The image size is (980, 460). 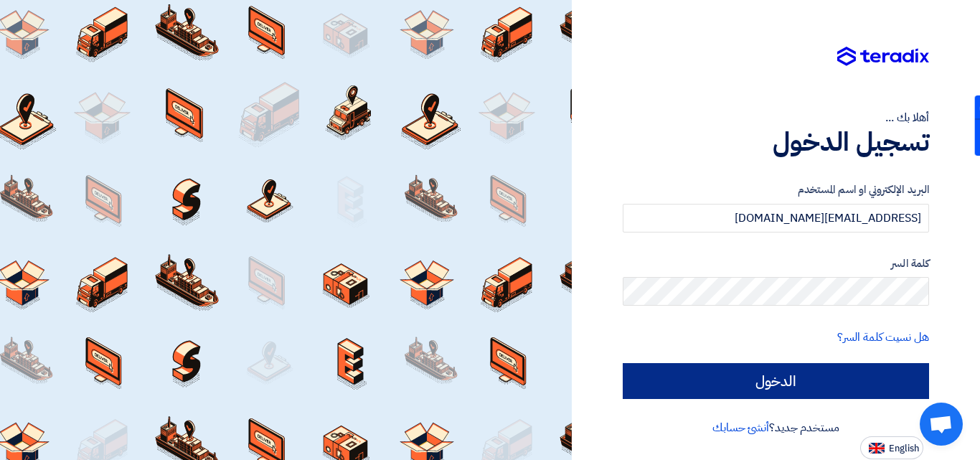 What do you see at coordinates (775, 219) in the screenshot?
I see `input: أدخل بريد العمل الإلكتروني او اسم المستخدم الخاص بك ...` at bounding box center [775, 219].